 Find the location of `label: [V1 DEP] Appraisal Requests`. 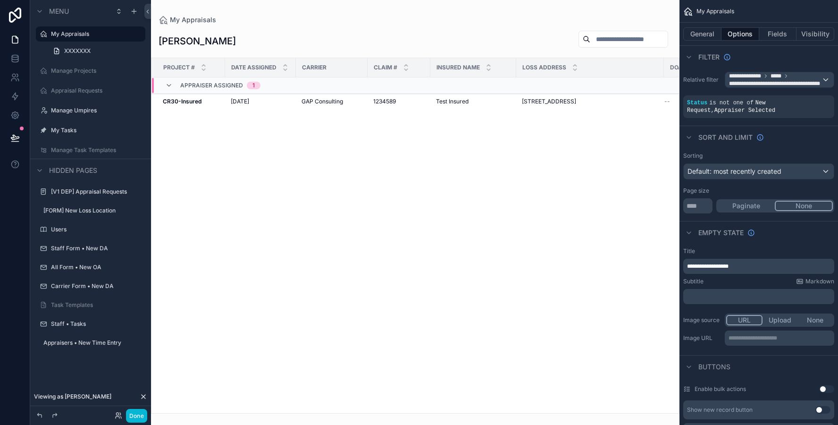

label: [V1 DEP] Appraisal Requests is located at coordinates (97, 192).